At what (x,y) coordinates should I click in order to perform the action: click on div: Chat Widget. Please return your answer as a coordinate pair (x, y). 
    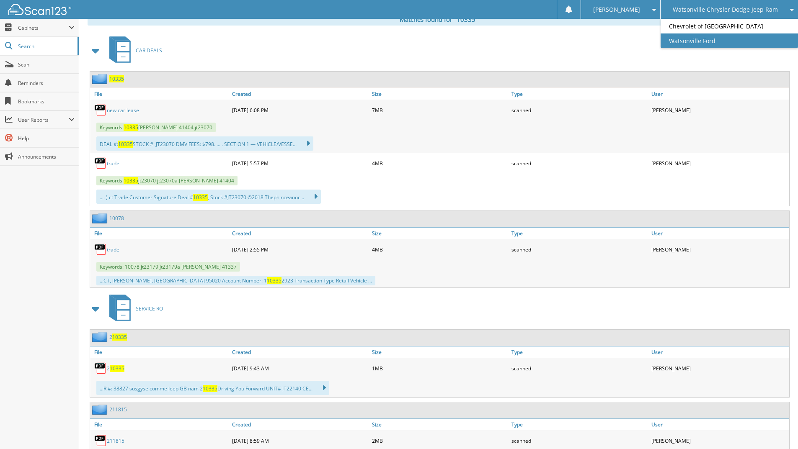
    Looking at the image, I should click on (777, 429).